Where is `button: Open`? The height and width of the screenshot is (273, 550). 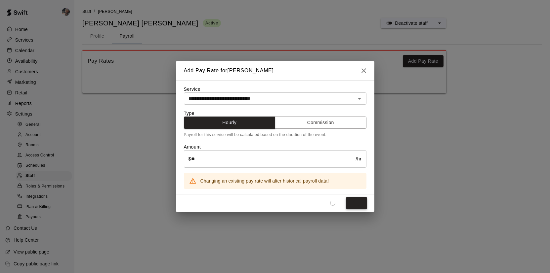
button: Open is located at coordinates (359, 99).